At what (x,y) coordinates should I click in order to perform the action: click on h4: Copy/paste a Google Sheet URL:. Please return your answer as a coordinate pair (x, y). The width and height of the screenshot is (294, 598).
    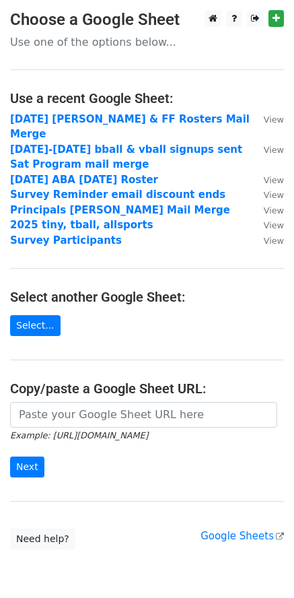
    Looking at the image, I should click on (147, 388).